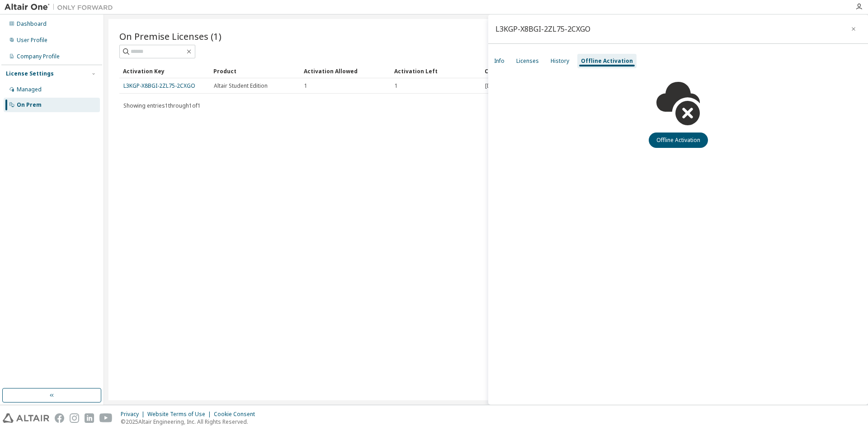 This screenshot has height=431, width=868. Describe the element at coordinates (648, 71) in the screenshot. I see `div: Creation Date` at that location.